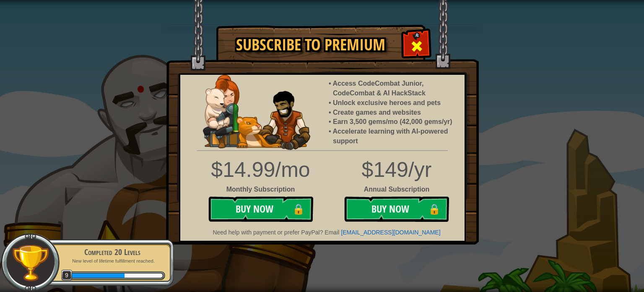 Image resolution: width=644 pixels, height=292 pixels. Describe the element at coordinates (394, 112) in the screenshot. I see `li: Create games and websites` at that location.